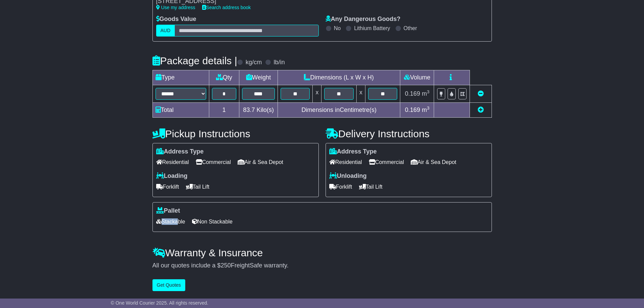  I want to click on label: Loading, so click(172, 176).